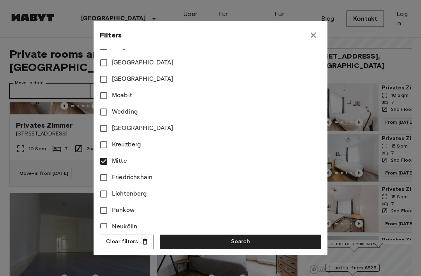 The height and width of the screenshot is (276, 421). Describe the element at coordinates (119, 161) in the screenshot. I see `span: Mitte` at that location.